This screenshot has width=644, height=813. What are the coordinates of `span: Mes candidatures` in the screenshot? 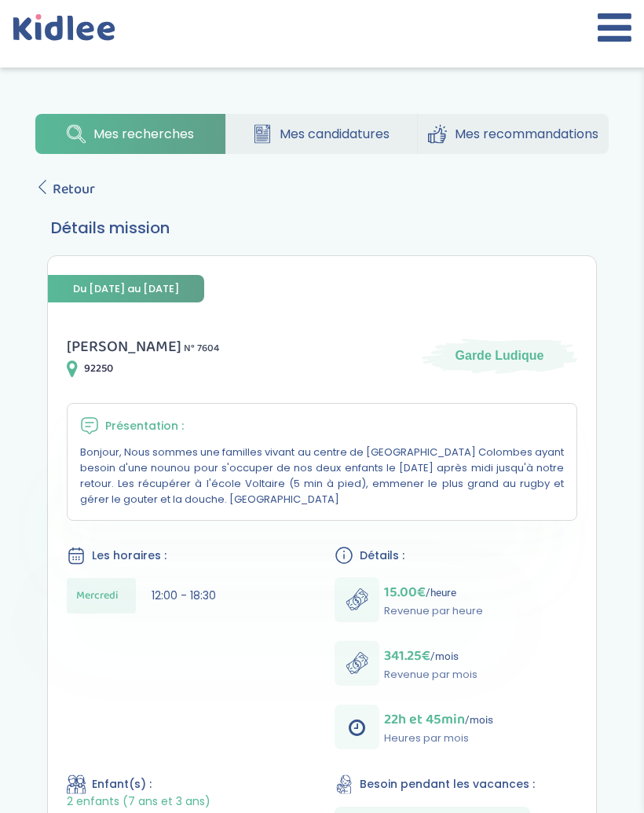 It's located at (335, 133).